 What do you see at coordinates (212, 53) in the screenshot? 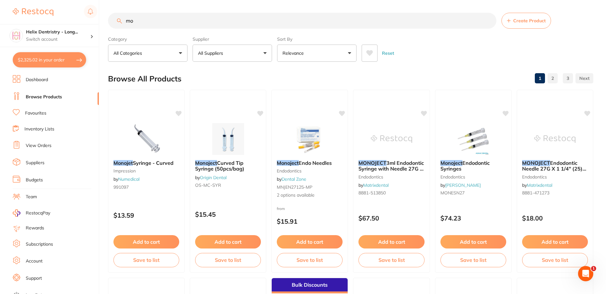
I see `p: All Suppliers` at bounding box center [212, 53].